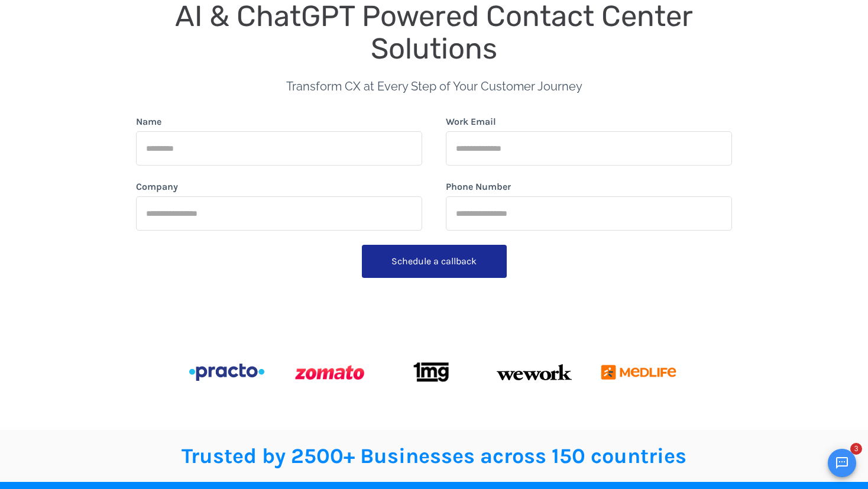  What do you see at coordinates (842, 463) in the screenshot?
I see `button: Open chat` at bounding box center [842, 463].